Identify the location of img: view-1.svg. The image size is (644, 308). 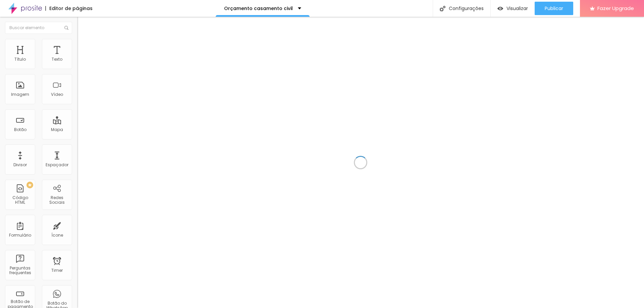
(500, 8).